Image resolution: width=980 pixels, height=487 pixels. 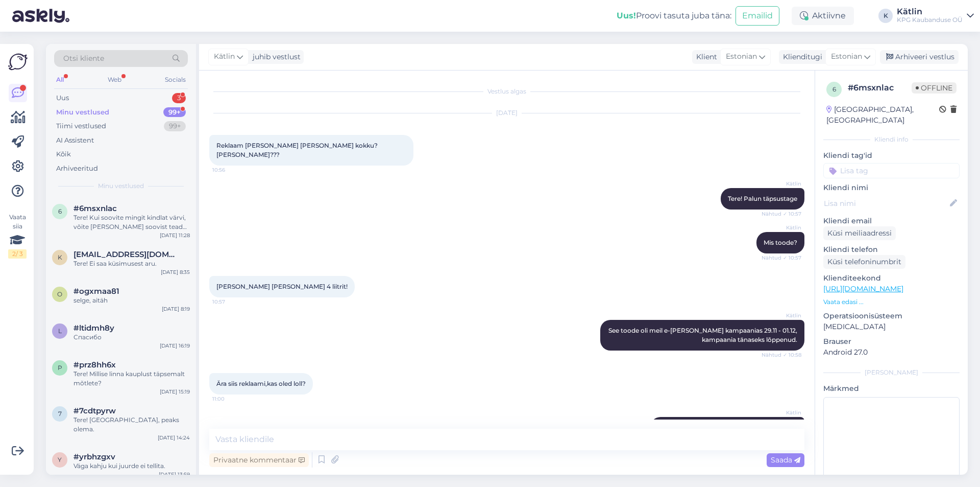 I want to click on span: 10:56, so click(x=231, y=170).